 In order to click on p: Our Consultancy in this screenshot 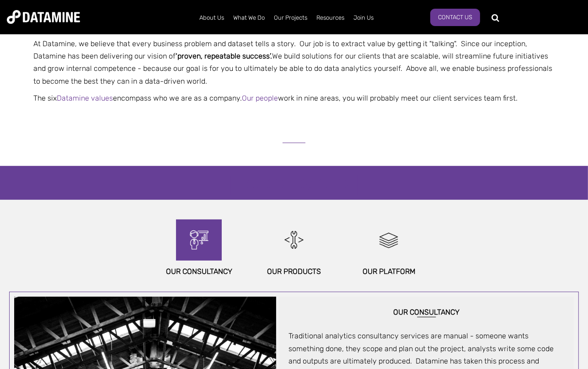, I will do `click(200, 271)`.